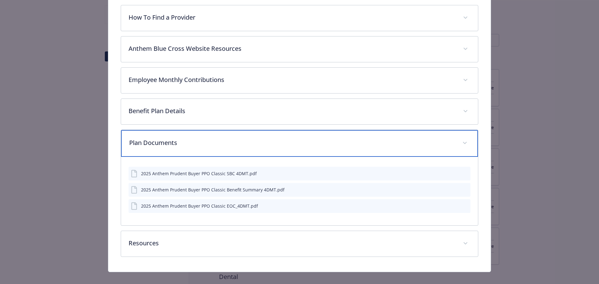 Image resolution: width=599 pixels, height=284 pixels. I want to click on p: Resources, so click(292, 243).